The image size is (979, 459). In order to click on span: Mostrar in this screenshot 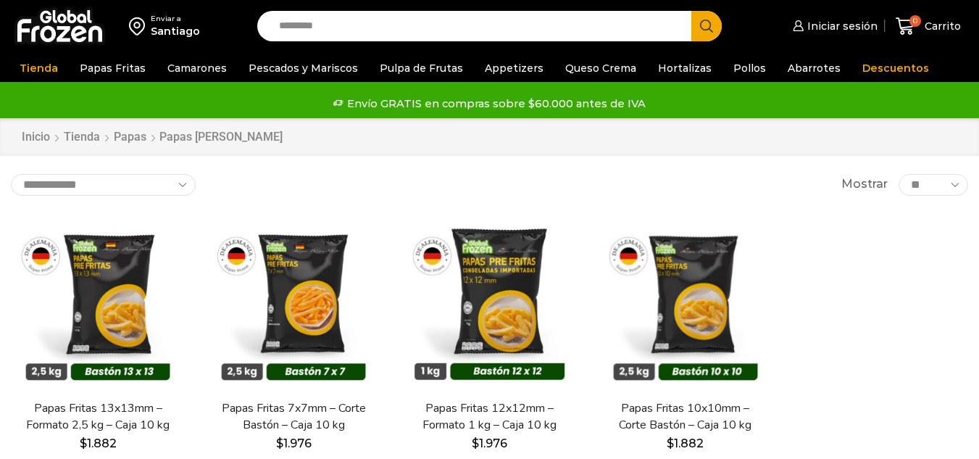, I will do `click(864, 184)`.